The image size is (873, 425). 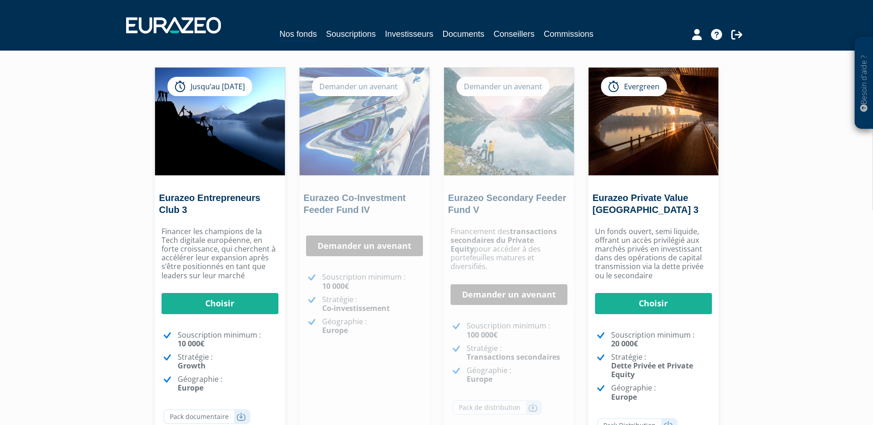 I want to click on p: Un fonds ouvert, semi liquide, offrant un accès privilégié aux marchés privés en investissant dan..., so click(x=654, y=254).